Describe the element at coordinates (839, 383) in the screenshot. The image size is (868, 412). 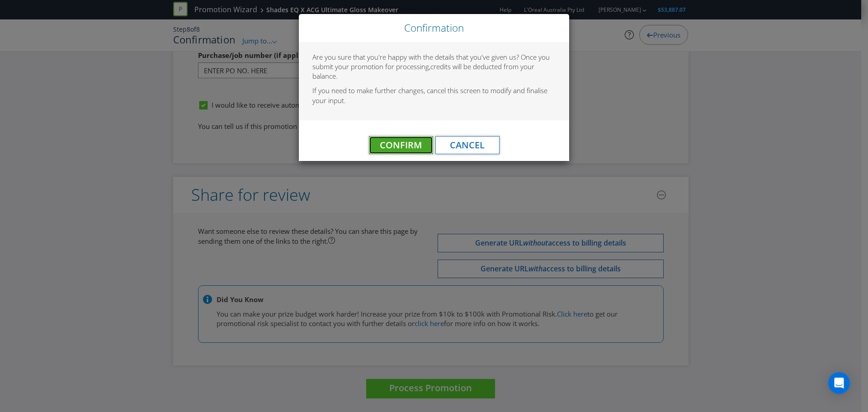
I see `div: Open Intercom Messenger` at that location.